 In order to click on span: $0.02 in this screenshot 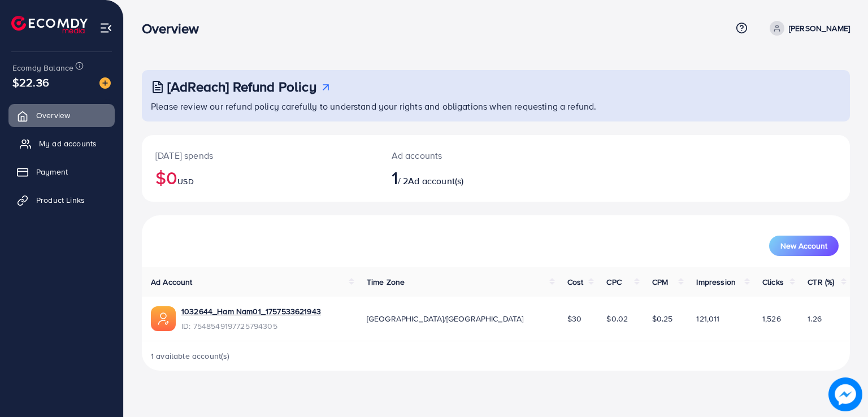, I will do `click(617, 319)`.